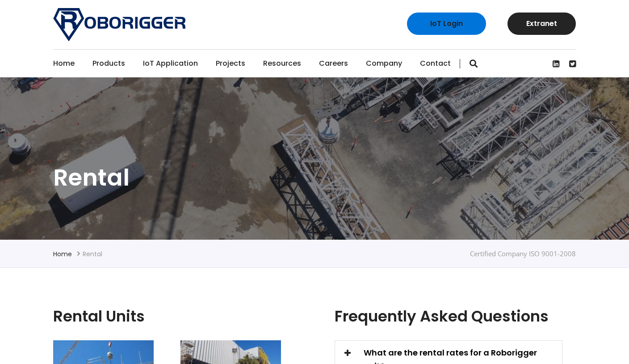  Describe the element at coordinates (449, 316) in the screenshot. I see `h2: Frequently Asked Questions` at that location.